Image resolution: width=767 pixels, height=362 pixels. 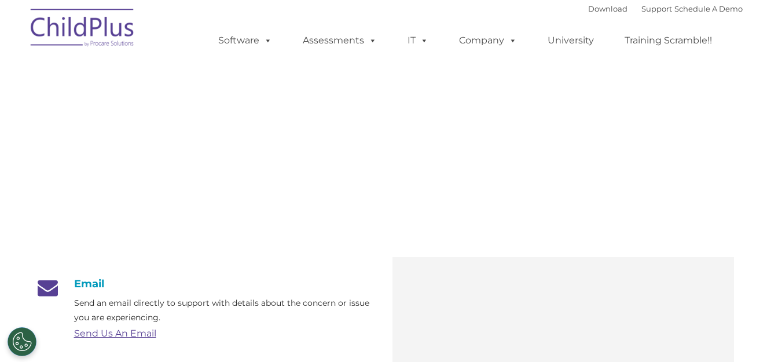 What do you see at coordinates (22, 341) in the screenshot?
I see `button: Cookies Settings` at bounding box center [22, 341].